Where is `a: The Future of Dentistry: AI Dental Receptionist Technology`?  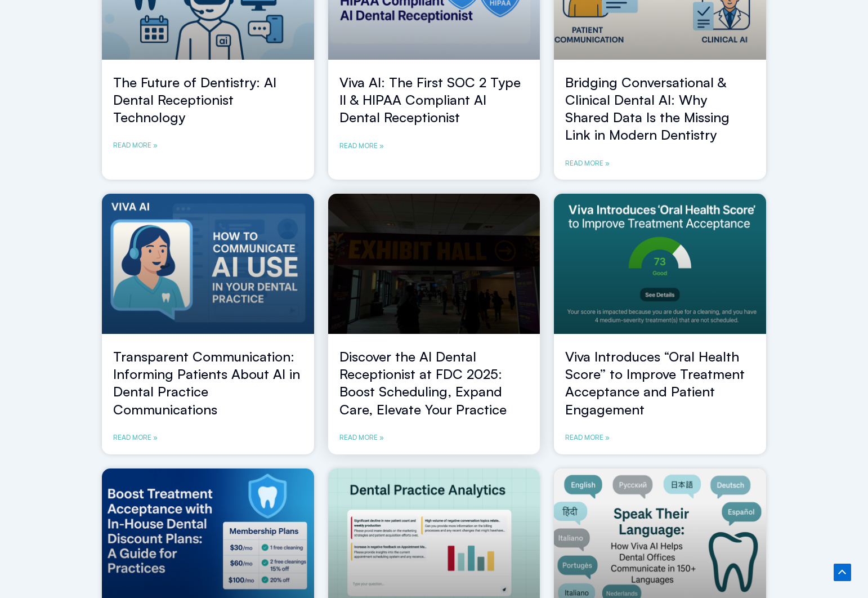
a: The Future of Dentistry: AI Dental Receptionist Technology is located at coordinates (195, 100).